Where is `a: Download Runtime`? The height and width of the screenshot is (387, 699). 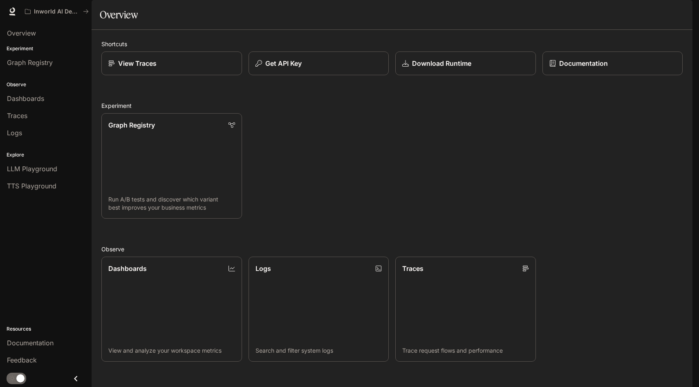
a: Download Runtime is located at coordinates (466, 63).